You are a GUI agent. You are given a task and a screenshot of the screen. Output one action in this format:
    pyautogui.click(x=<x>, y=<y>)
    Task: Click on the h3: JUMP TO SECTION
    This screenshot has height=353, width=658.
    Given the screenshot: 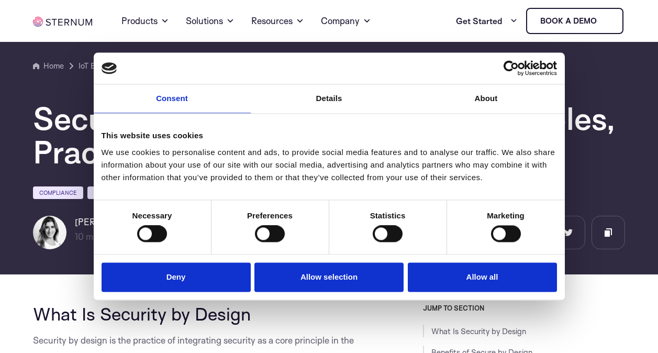 What is the action you would take?
    pyautogui.click(x=524, y=308)
    